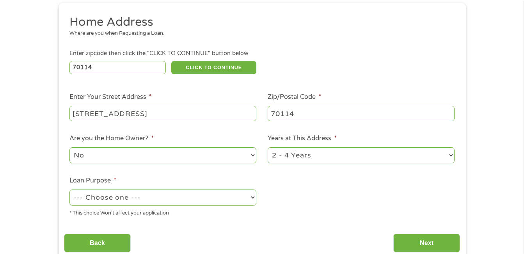 The width and height of the screenshot is (524, 254). I want to click on div: Where are you when Requesting a Loan., so click(259, 34).